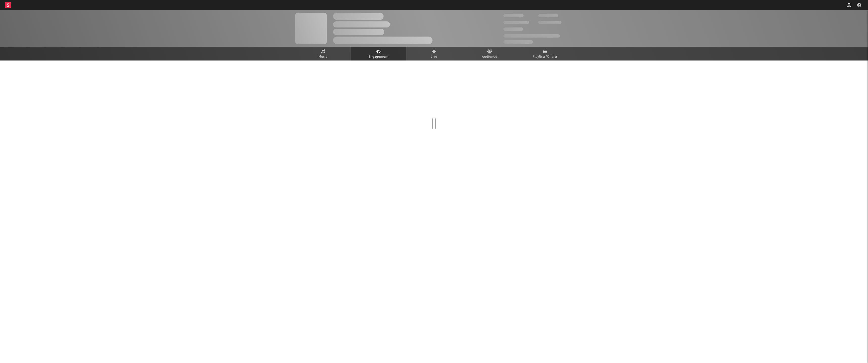  I want to click on a: Music, so click(323, 53).